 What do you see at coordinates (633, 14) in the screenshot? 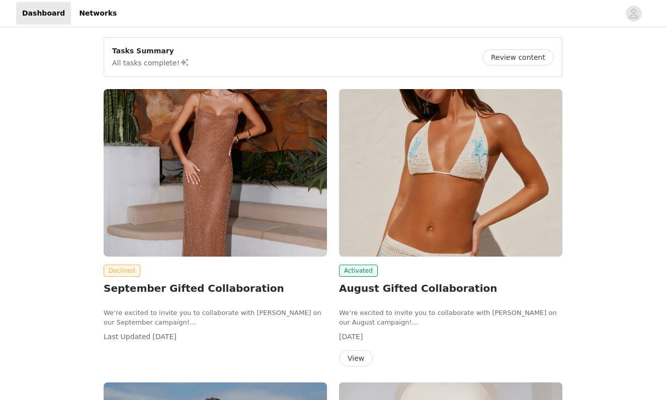
I see `div: avatar` at bounding box center [633, 14].